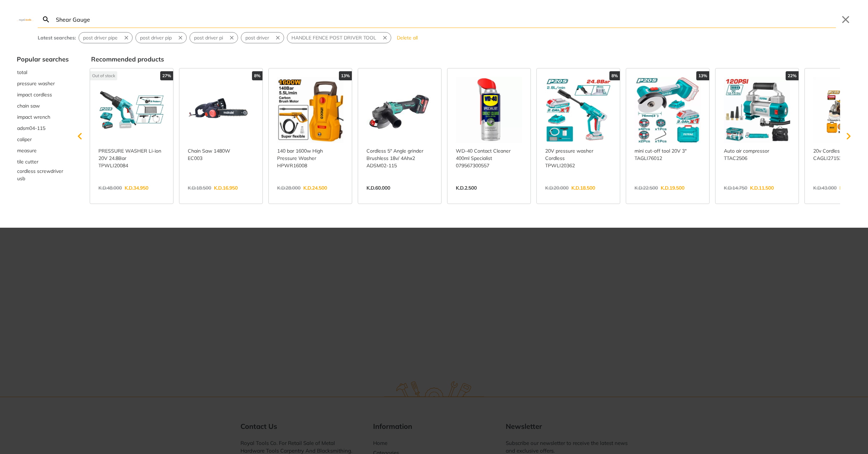 The height and width of the screenshot is (454, 868). I want to click on div: Suggestion: caliper, so click(43, 139).